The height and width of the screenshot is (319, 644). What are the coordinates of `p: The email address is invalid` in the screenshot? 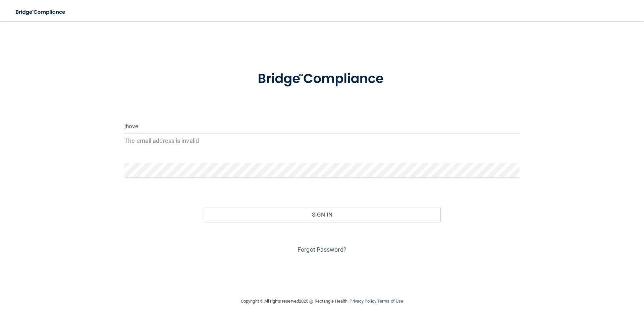 It's located at (322, 141).